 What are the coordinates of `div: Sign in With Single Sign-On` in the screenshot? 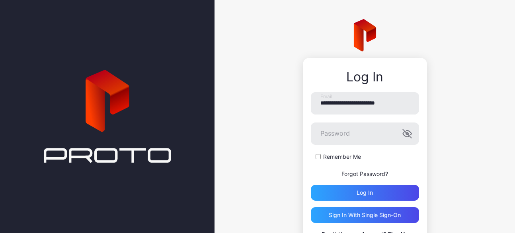 It's located at (365, 215).